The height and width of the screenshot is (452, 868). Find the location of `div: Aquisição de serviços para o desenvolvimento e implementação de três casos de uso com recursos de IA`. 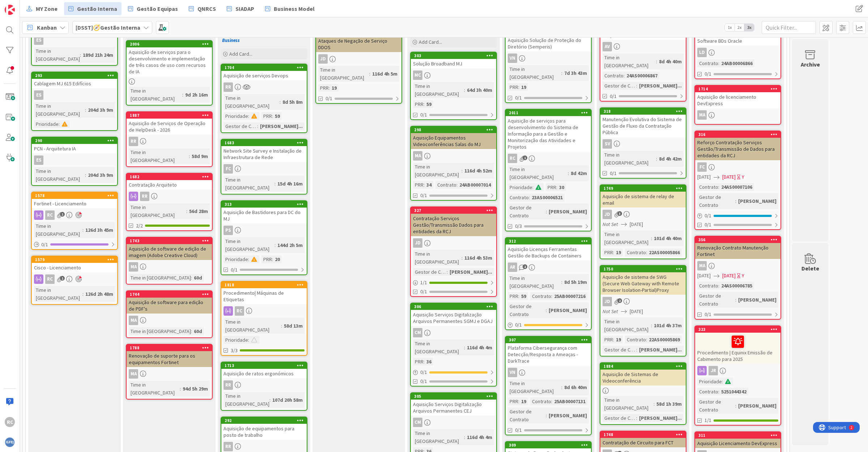

div: Aquisição de serviços para o desenvolvimento e implementação de três casos de uso com recursos de IA is located at coordinates (169, 62).